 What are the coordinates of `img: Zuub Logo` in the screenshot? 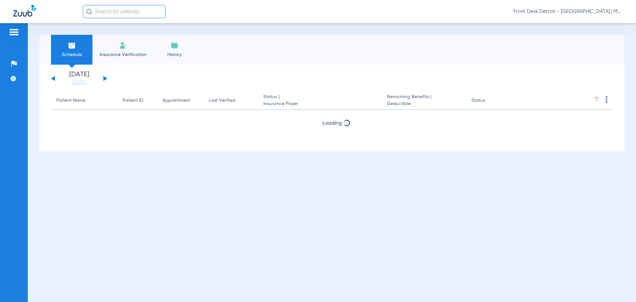 It's located at (25, 11).